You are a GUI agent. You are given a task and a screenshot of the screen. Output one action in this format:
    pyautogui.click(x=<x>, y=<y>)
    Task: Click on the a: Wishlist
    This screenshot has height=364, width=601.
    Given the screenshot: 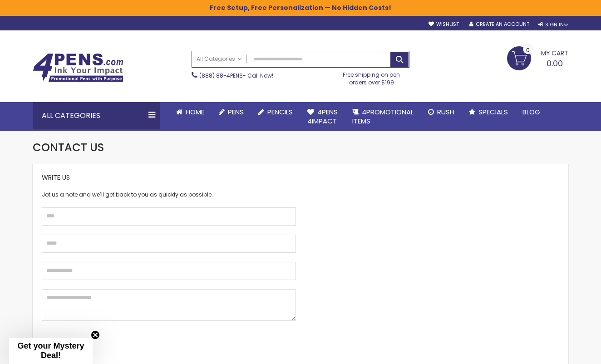 What is the action you would take?
    pyautogui.click(x=444, y=24)
    